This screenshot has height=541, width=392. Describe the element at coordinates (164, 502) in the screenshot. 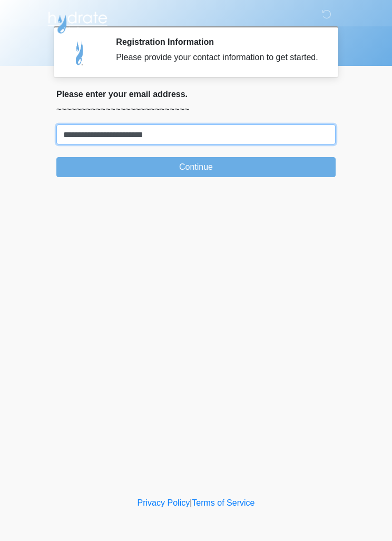

I see `a: Privacy Policy` at that location.